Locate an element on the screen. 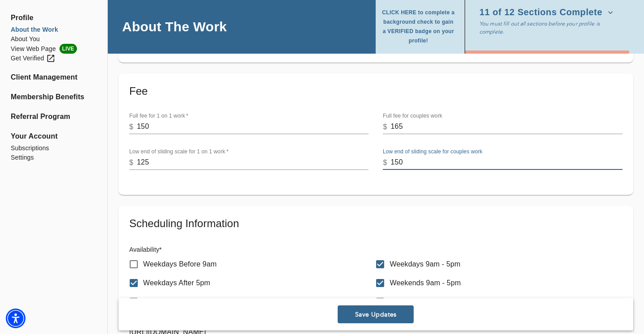 The image size is (644, 334). div: Accessibility Menu is located at coordinates (16, 318).